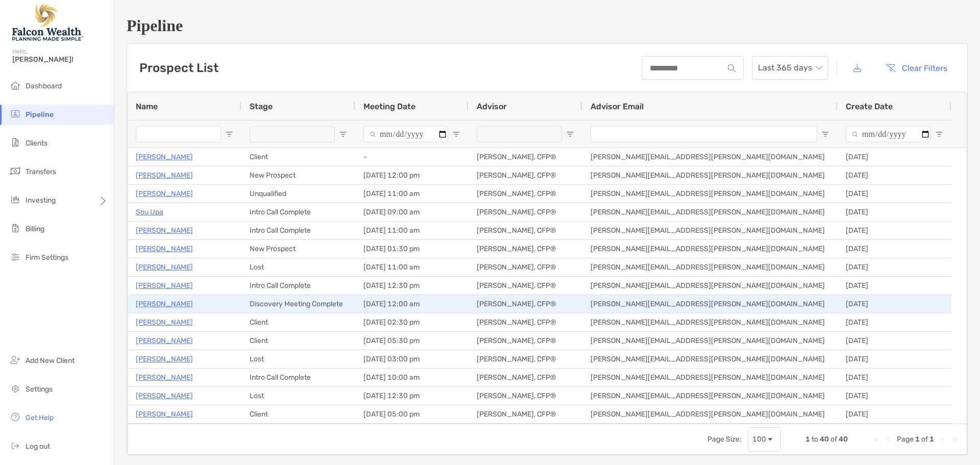  Describe the element at coordinates (178, 134) in the screenshot. I see `input: Name Filter Input` at that location.